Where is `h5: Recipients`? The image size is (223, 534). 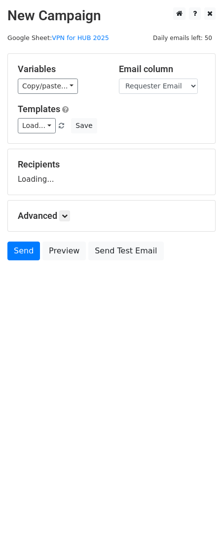 h5: Recipients is located at coordinates (112, 164).